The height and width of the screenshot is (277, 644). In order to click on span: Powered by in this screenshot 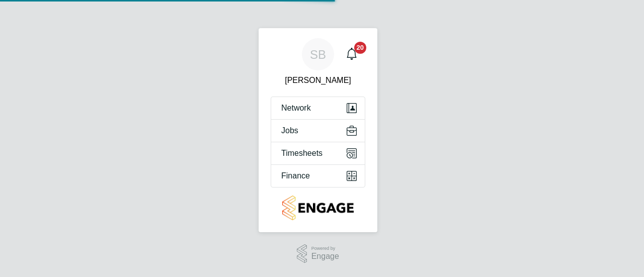, I will do `click(325, 248)`.